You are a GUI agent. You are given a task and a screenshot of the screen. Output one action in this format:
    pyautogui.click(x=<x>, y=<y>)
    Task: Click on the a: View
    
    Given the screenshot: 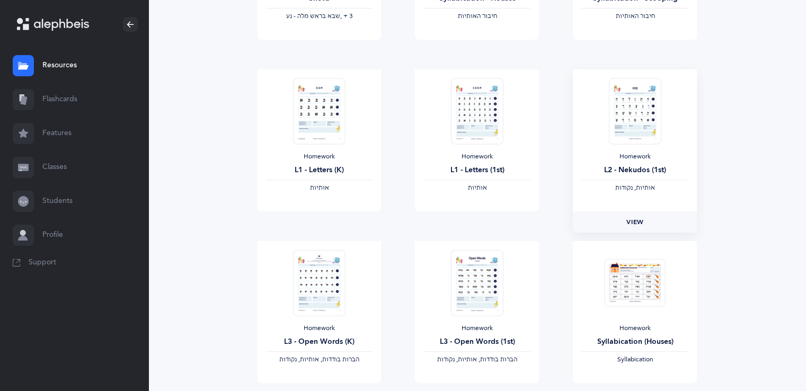 What is the action you would take?
    pyautogui.click(x=635, y=222)
    